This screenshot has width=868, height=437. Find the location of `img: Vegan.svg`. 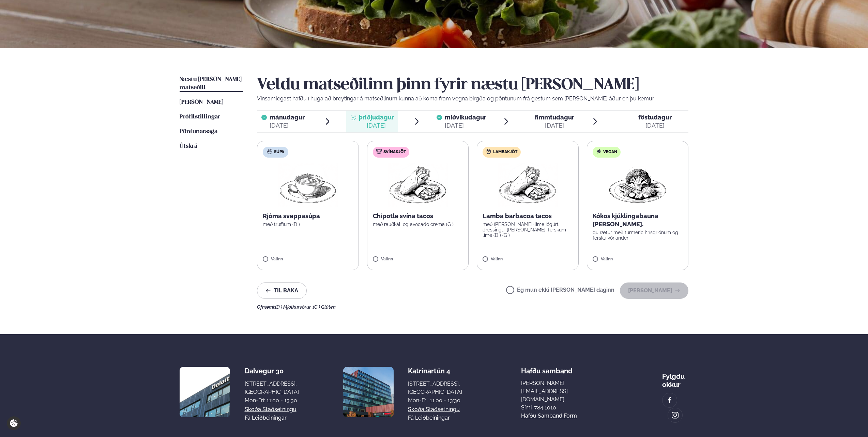

img: Vegan.svg is located at coordinates (599, 151).